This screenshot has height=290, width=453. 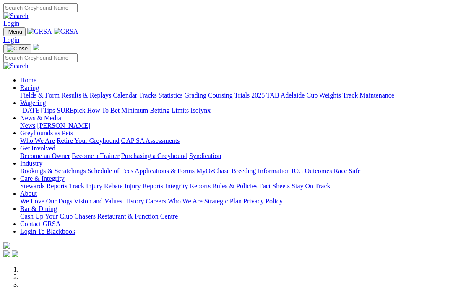 What do you see at coordinates (40, 223) in the screenshot?
I see `a: Contact GRSA` at bounding box center [40, 223].